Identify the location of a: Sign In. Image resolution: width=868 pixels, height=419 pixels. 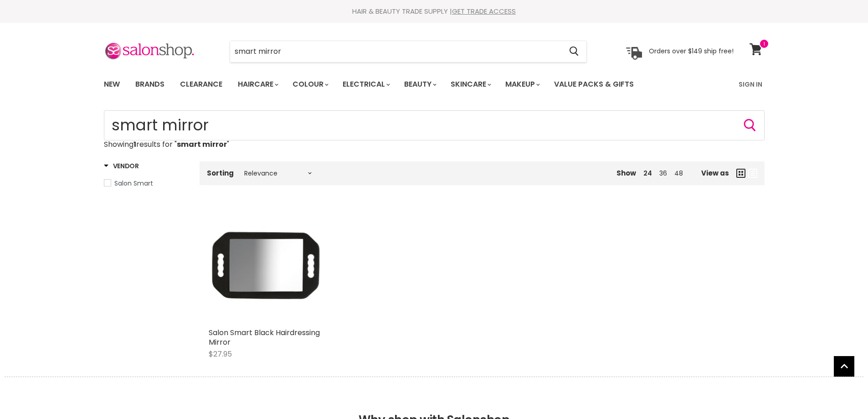
(751, 85).